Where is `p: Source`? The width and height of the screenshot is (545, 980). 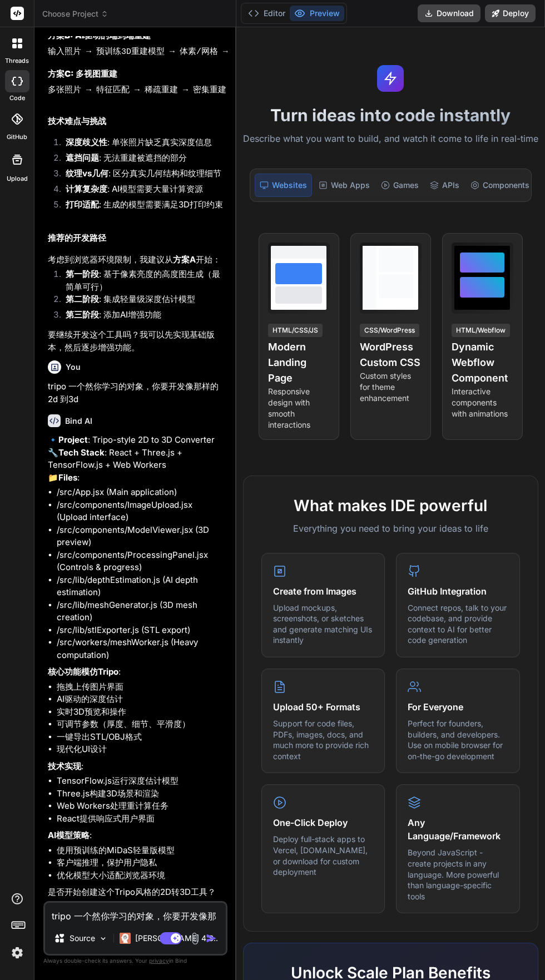
p: Source is located at coordinates (82, 938).